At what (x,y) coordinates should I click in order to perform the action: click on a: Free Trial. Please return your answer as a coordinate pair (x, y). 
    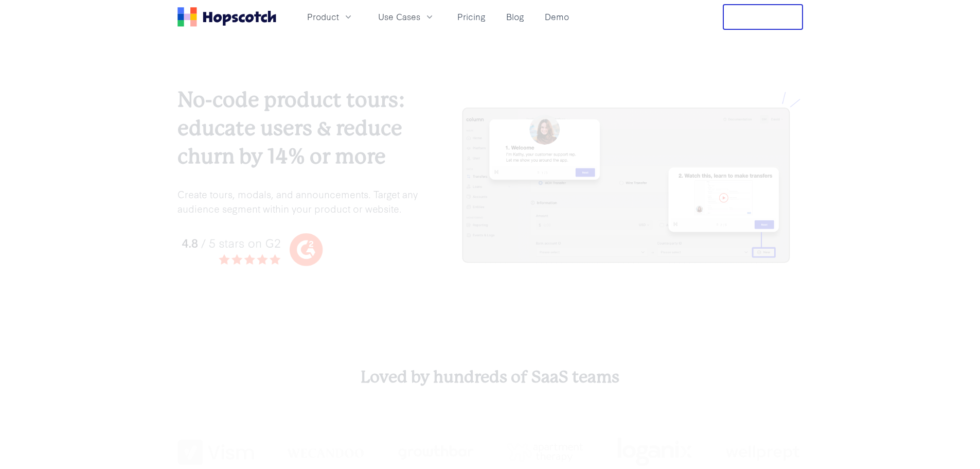
    Looking at the image, I should click on (762, 17).